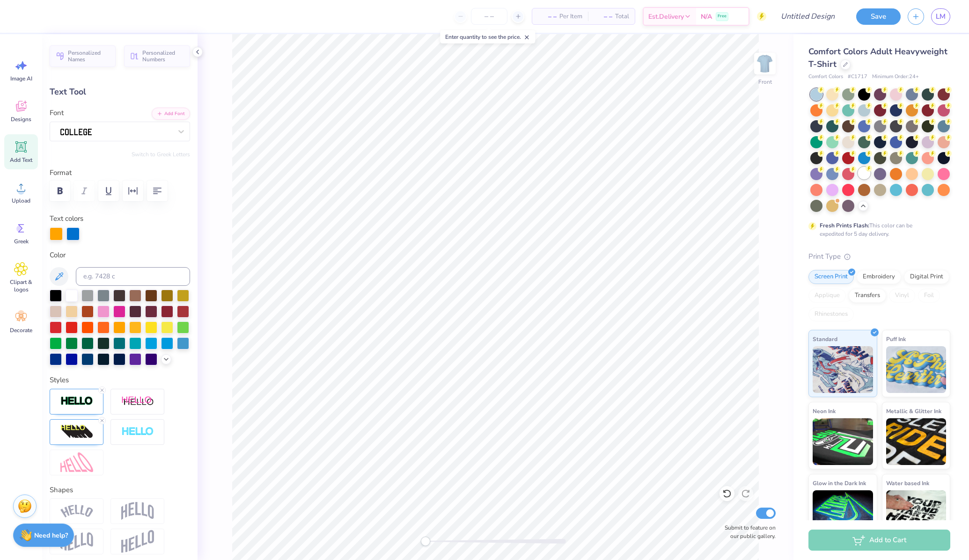 The height and width of the screenshot is (560, 969). What do you see at coordinates (59, 380) in the screenshot?
I see `label: Styles` at bounding box center [59, 380].